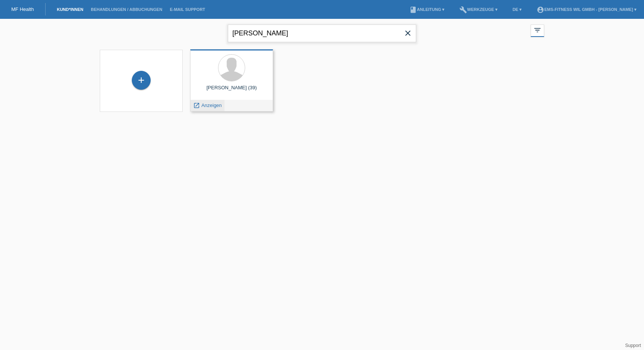 This screenshot has height=350, width=644. Describe the element at coordinates (538, 30) in the screenshot. I see `i: filter_list` at that location.